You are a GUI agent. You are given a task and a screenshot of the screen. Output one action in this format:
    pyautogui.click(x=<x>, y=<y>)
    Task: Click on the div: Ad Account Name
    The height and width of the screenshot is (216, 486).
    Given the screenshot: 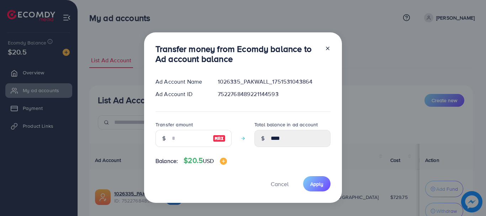 What is the action you would take?
    pyautogui.click(x=181, y=81)
    